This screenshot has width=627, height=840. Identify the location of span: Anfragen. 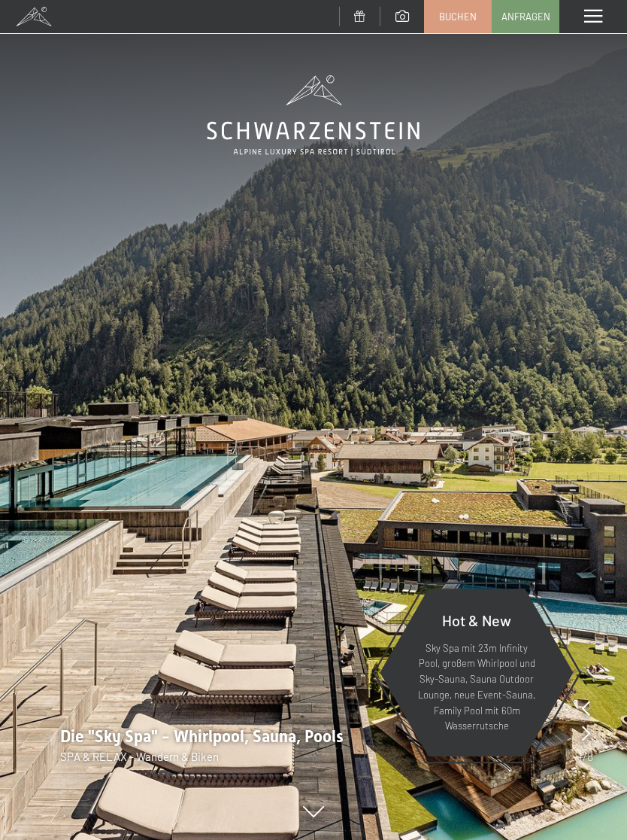
(526, 16).